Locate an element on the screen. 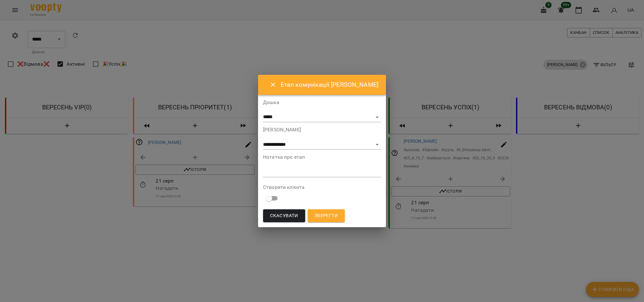 The image size is (644, 302). button: Скасувати is located at coordinates (284, 216).